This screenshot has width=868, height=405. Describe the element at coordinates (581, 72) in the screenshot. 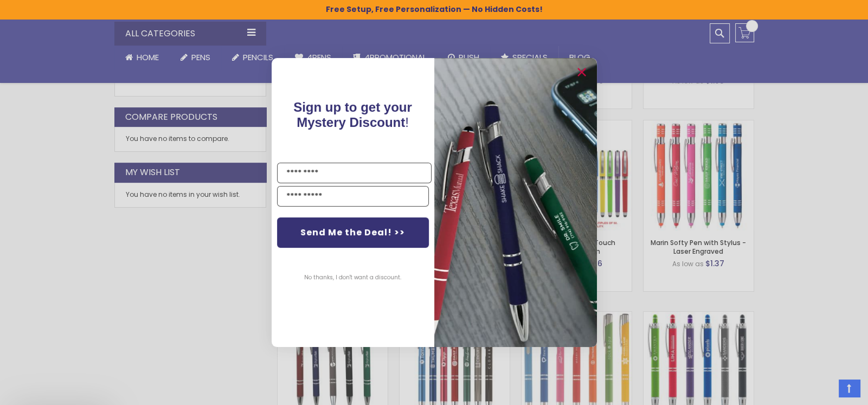

I see `button: Close dialog` at that location.